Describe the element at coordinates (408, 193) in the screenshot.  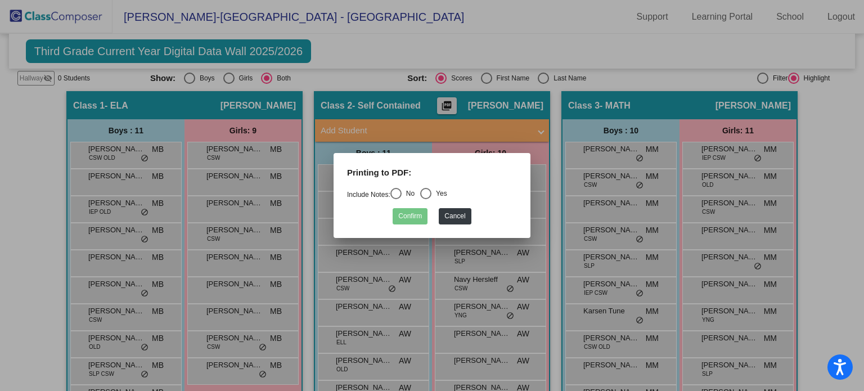
I see `div: No` at that location.